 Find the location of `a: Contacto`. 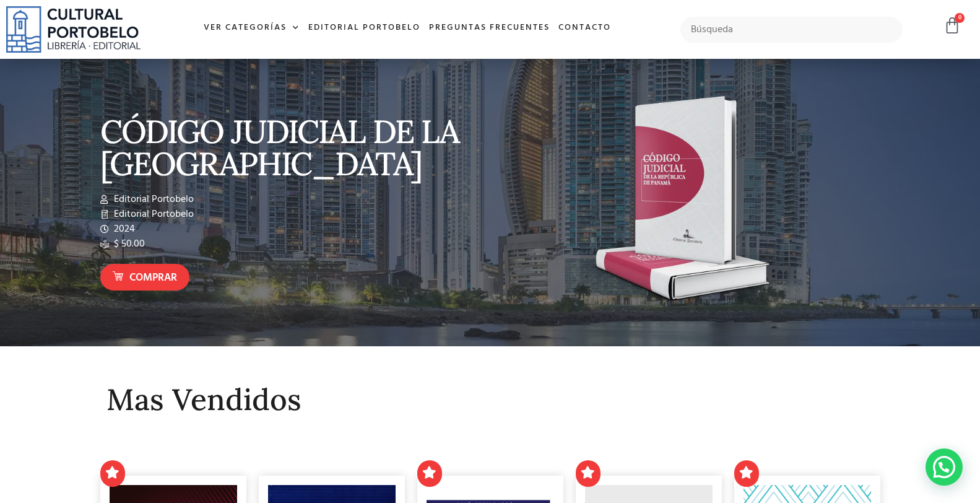

a: Contacto is located at coordinates (584, 28).